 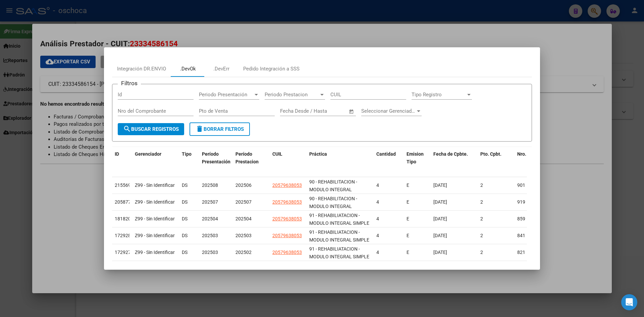 I want to click on datatable-header-cell: Fecha de Cpbte., so click(x=454, y=158).